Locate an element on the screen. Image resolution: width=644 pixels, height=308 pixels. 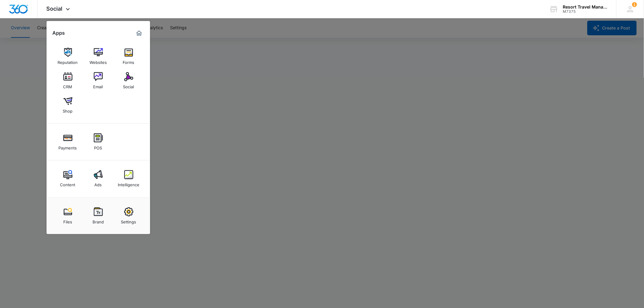
div: account name is located at coordinates (585, 7).